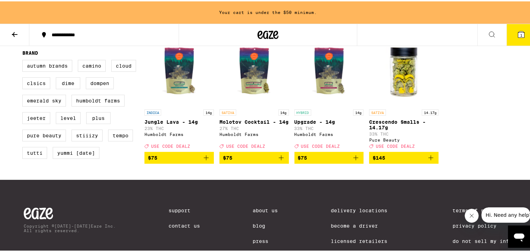  Describe the element at coordinates (68, 82) in the screenshot. I see `label: DIME` at that location.